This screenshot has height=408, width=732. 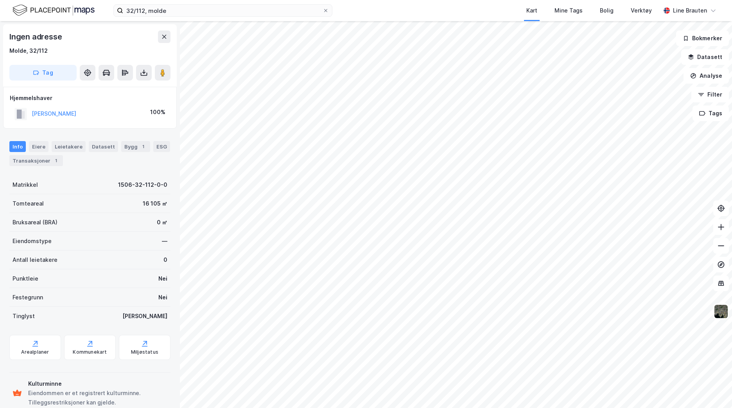 What do you see at coordinates (35, 222) in the screenshot?
I see `div: Bruksareal (BRA)` at bounding box center [35, 222].